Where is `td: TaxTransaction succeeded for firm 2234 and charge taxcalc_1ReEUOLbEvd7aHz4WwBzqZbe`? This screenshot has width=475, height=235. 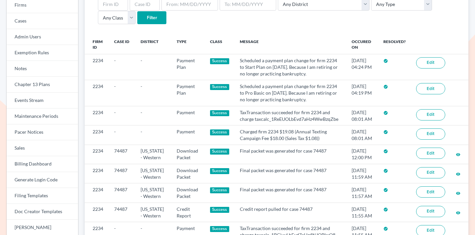
td: TaxTransaction succeeded for firm 2234 and charge taxcalc_1ReEUOLbEvd7aHz4WwBzqZbe is located at coordinates (290, 115).